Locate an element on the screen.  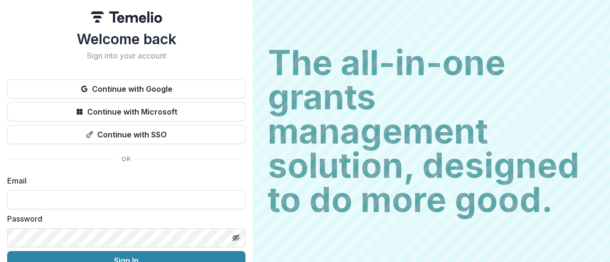
button: Toggle password visibility is located at coordinates (236, 238).